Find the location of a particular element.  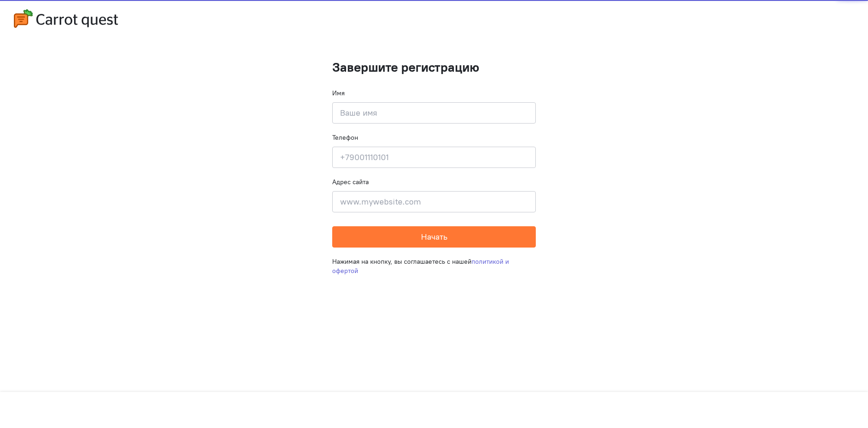

h1: Завершите регистрацию is located at coordinates (434, 67).